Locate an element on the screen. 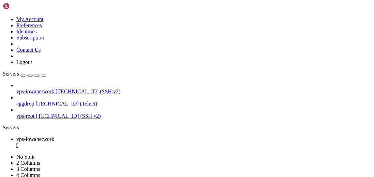  a: Preferences is located at coordinates (29, 25).